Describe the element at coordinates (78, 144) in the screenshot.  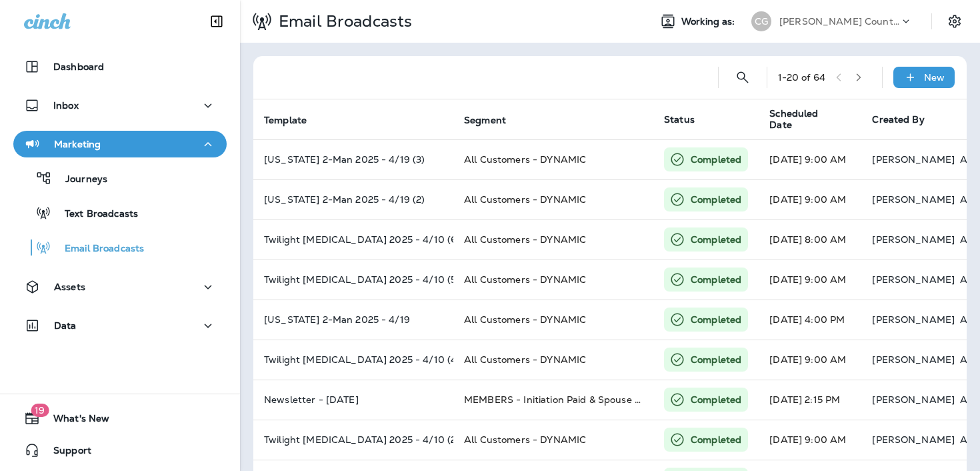
I see `p: Marketing` at that location.